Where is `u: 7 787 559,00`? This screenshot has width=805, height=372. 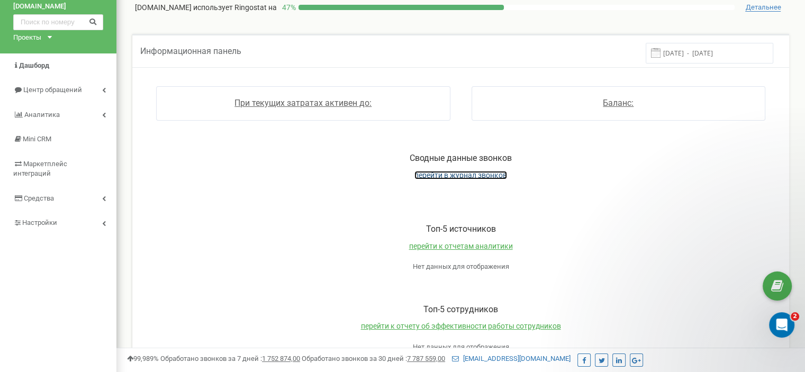
u: 7 787 559,00 is located at coordinates (426, 358).